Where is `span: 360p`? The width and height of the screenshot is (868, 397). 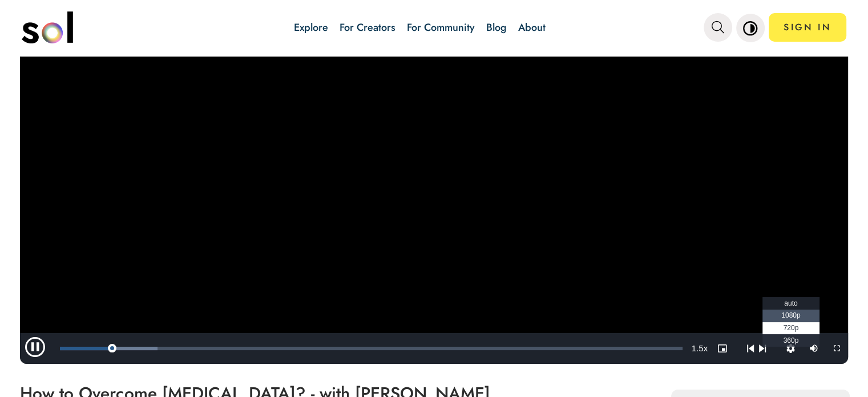
span: 360p is located at coordinates (791, 340).